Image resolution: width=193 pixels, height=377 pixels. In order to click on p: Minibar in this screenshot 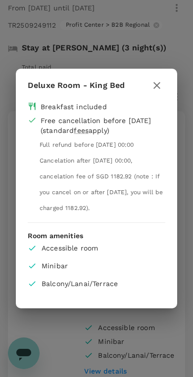, I will do `click(72, 266)`.